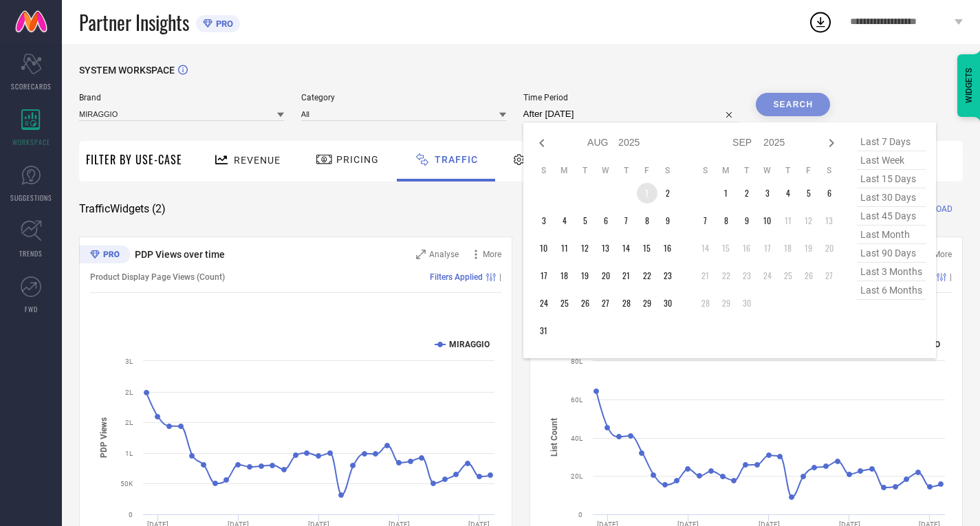 The width and height of the screenshot is (980, 526). What do you see at coordinates (829, 193) in the screenshot?
I see `td: Sat Sep 06 2025` at bounding box center [829, 193].